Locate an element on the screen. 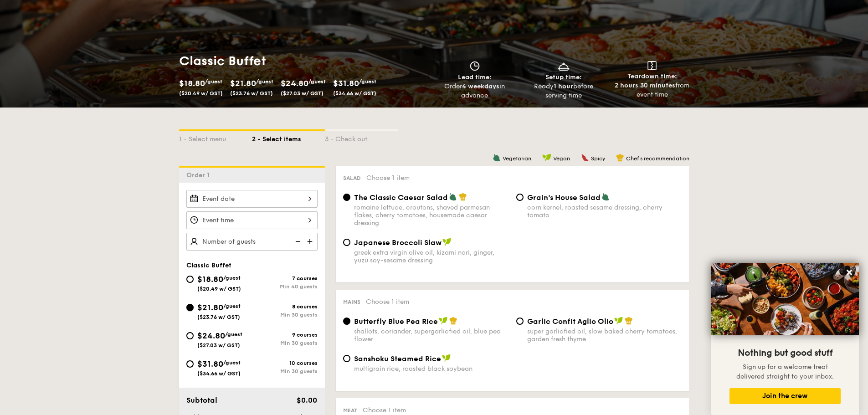  span: Subtotal is located at coordinates (202, 400).